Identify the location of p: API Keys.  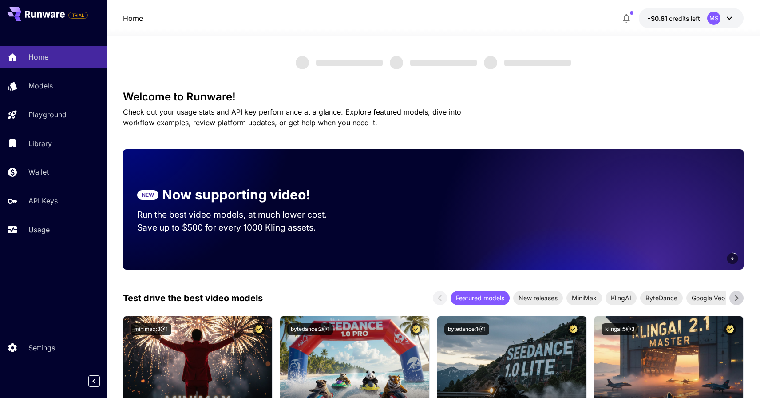
(43, 201).